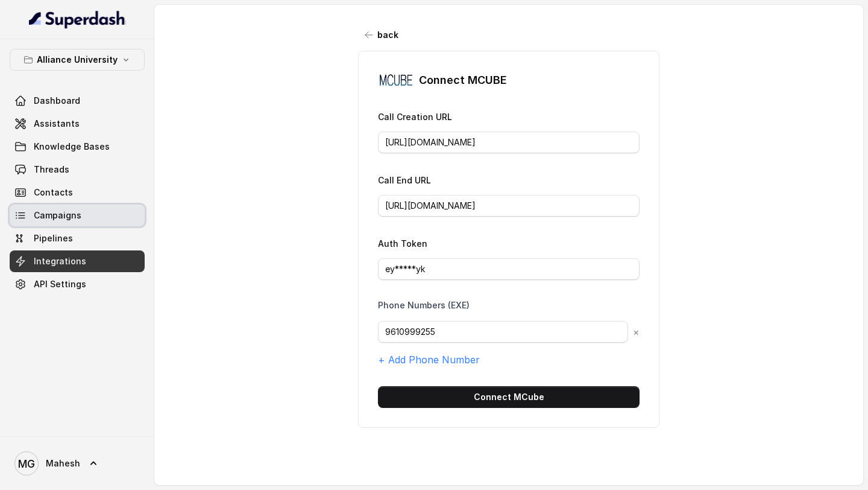 This screenshot has width=868, height=490. I want to click on a: Integrations, so click(77, 261).